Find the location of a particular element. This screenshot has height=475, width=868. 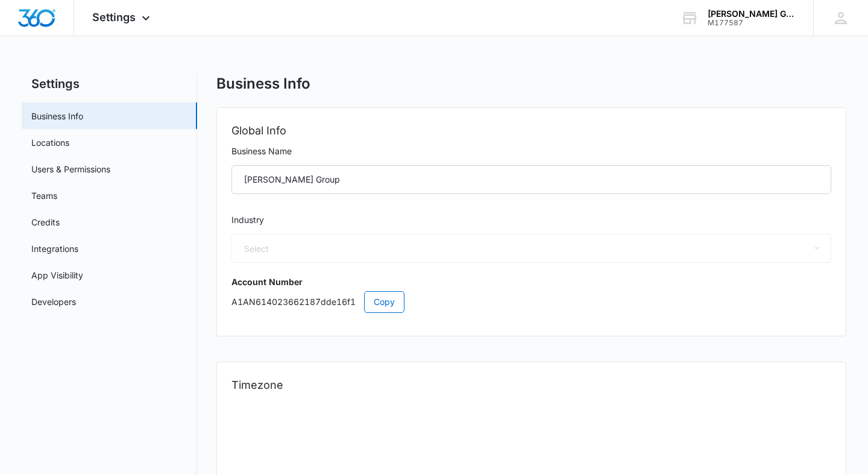

h2: Timezone is located at coordinates (531, 385).